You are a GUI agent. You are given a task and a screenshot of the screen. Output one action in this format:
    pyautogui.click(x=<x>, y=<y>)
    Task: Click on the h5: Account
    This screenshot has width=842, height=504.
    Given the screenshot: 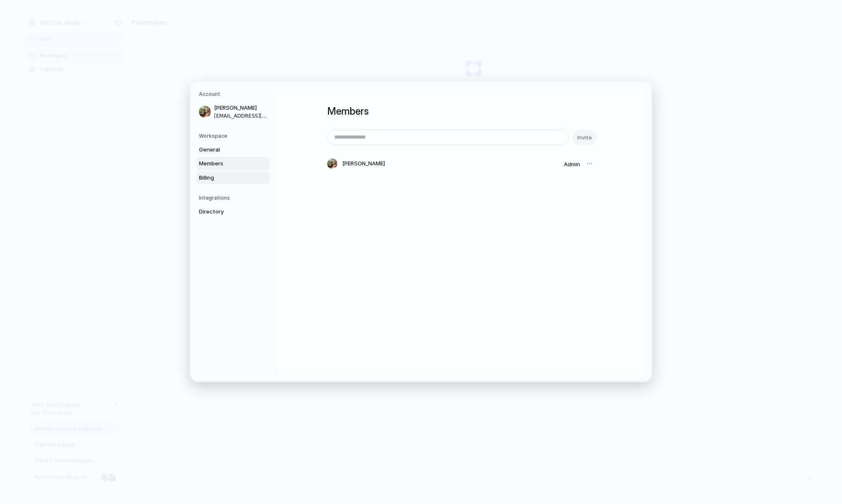 What is the action you would take?
    pyautogui.click(x=234, y=94)
    